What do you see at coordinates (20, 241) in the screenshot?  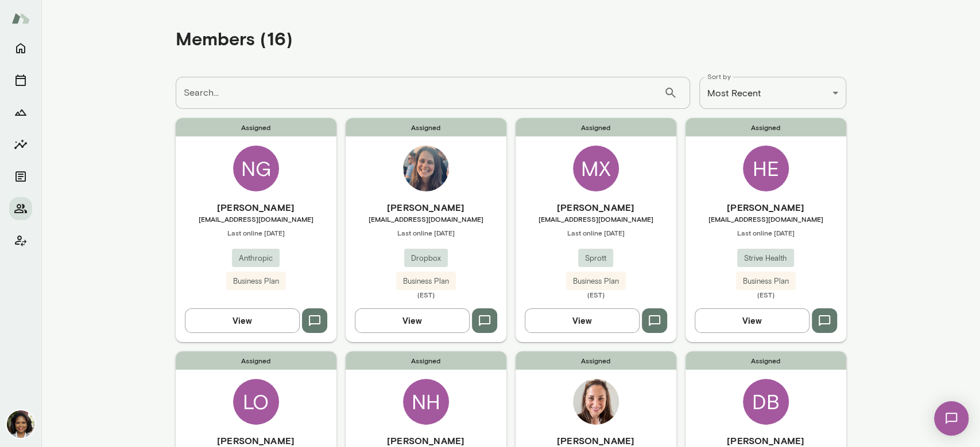 I see `button: Client app` at bounding box center [20, 241].